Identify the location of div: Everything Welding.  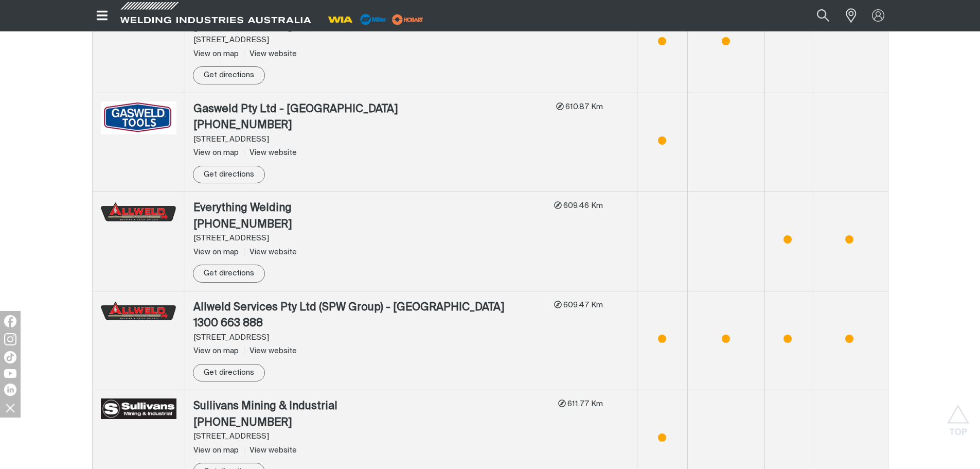
(370, 208).